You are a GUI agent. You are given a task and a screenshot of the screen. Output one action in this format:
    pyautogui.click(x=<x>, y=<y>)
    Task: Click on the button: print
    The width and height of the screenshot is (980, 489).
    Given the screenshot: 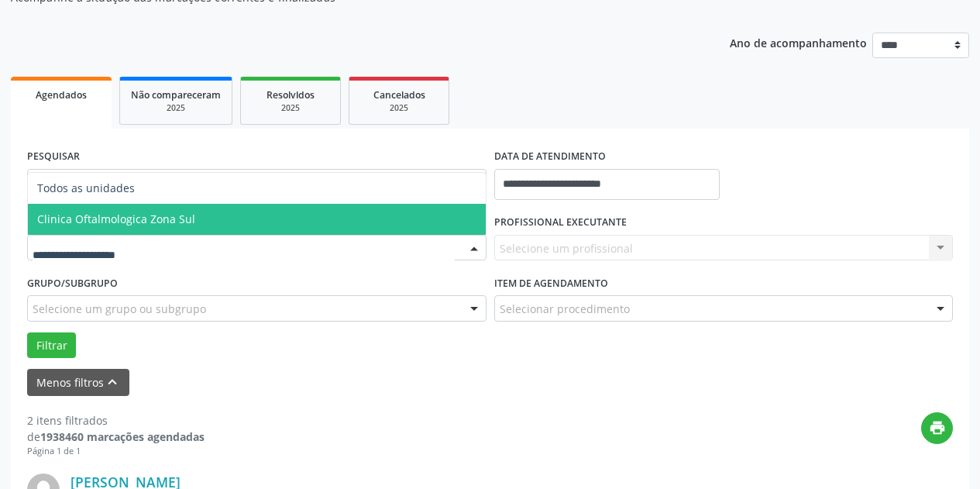 What is the action you would take?
    pyautogui.click(x=937, y=428)
    